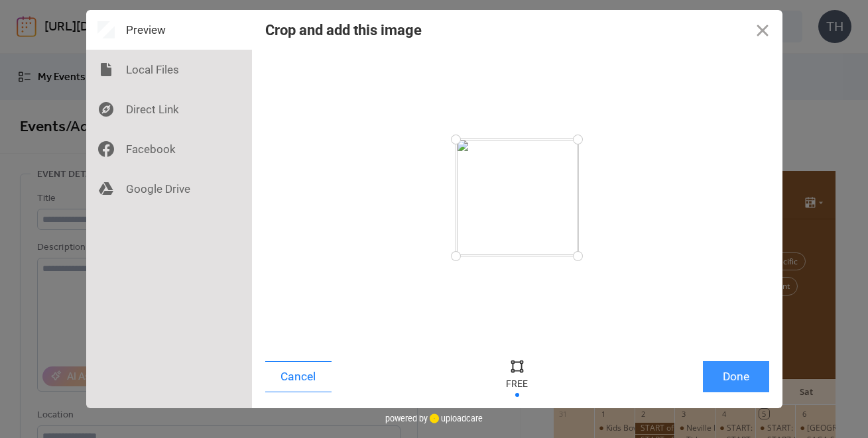 This screenshot has width=868, height=438. Describe the element at coordinates (763, 30) in the screenshot. I see `button: Close` at that location.